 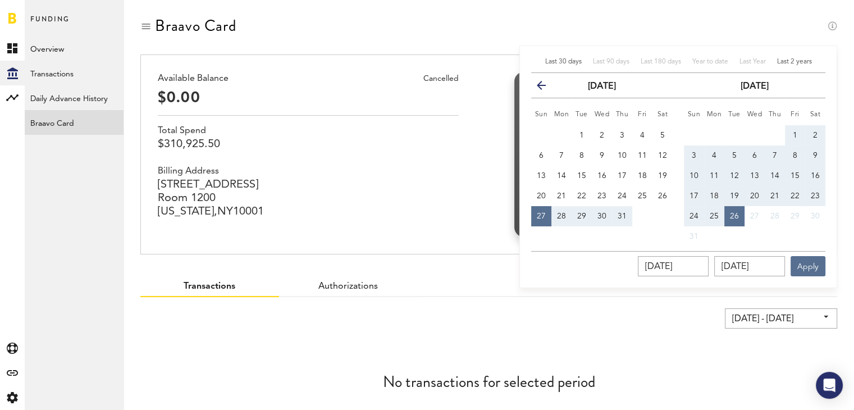 What do you see at coordinates (622, 115) in the screenshot?
I see `small: Thursday` at bounding box center [622, 115].